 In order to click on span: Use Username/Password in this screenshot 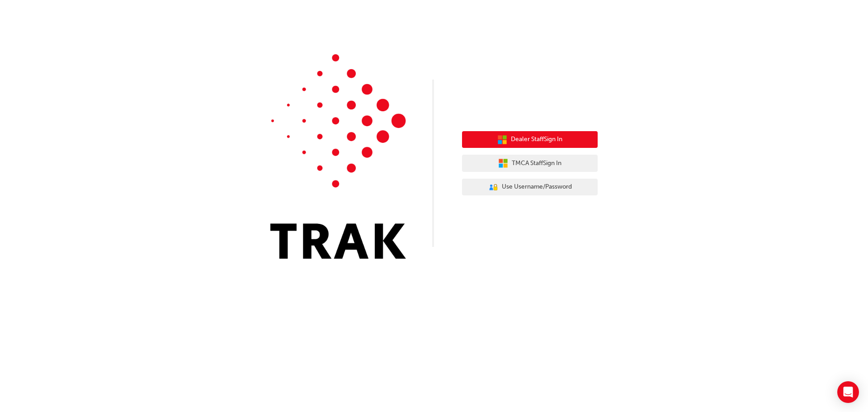, I will do `click(537, 187)`.